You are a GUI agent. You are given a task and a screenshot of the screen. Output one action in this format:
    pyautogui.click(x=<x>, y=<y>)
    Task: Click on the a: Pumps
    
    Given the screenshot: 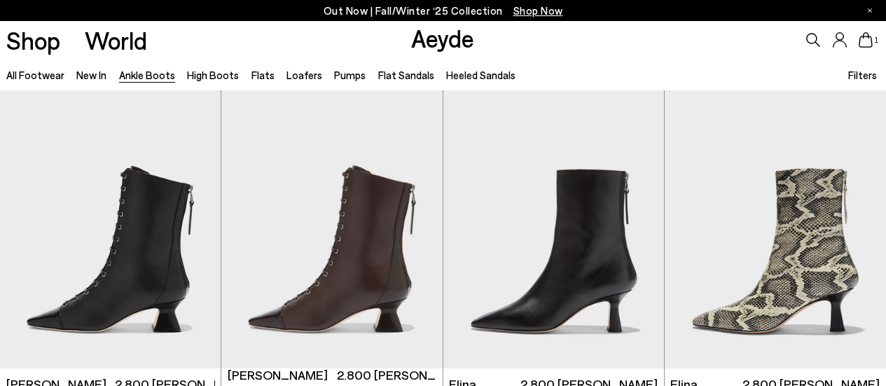 What is the action you would take?
    pyautogui.click(x=350, y=75)
    